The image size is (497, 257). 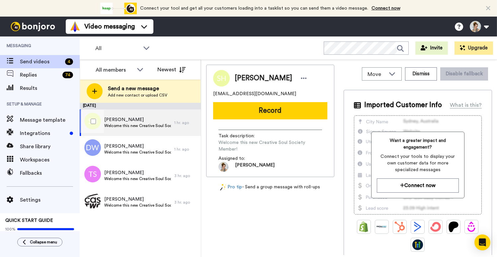 I want to click on img: ts.png, so click(x=93, y=174).